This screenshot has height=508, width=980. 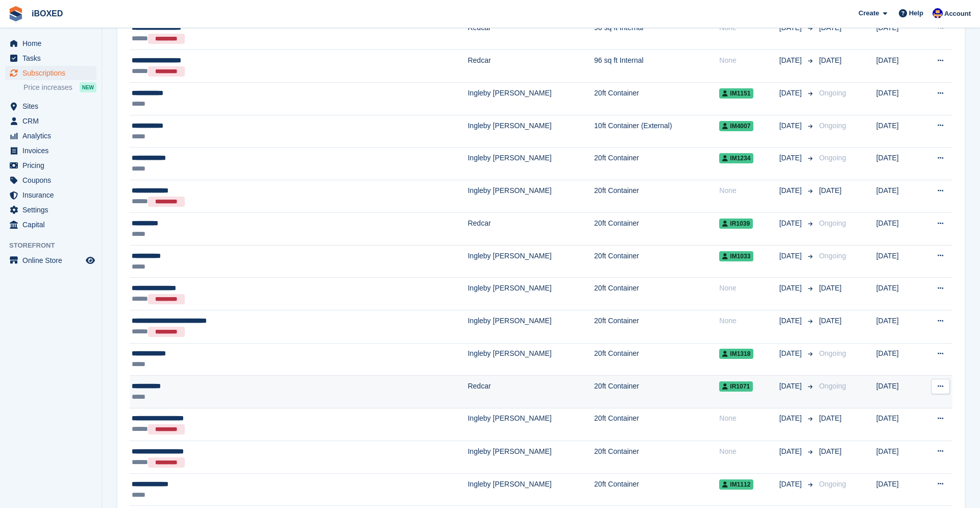 I want to click on span: IM1112, so click(x=736, y=485).